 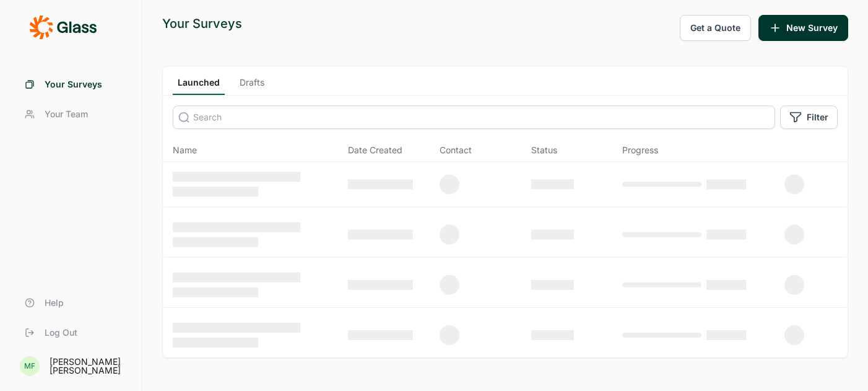 I want to click on button: New Survey, so click(x=804, y=28).